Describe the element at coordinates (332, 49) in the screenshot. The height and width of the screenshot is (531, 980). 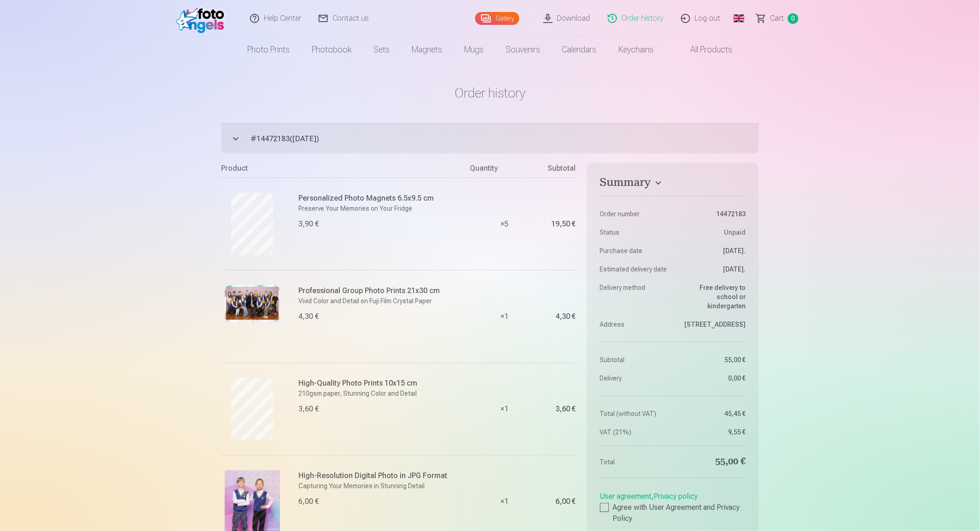
I see `a: Photobook` at that location.